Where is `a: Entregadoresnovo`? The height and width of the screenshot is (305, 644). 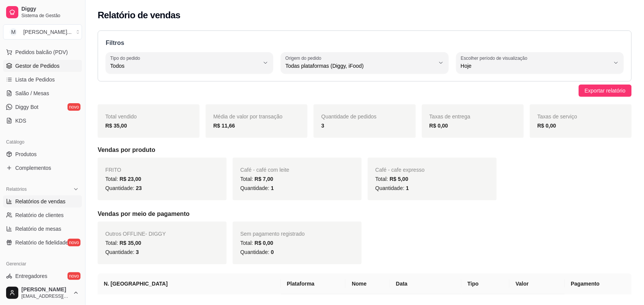 a: Entregadoresnovo is located at coordinates (42, 276).